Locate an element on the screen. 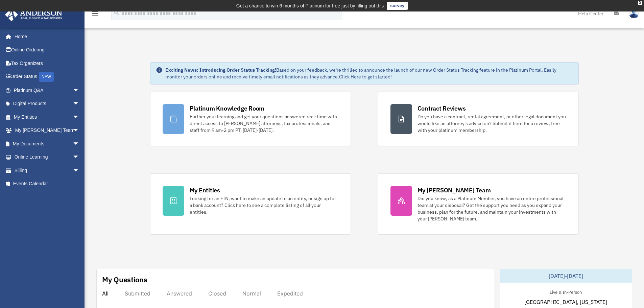 The width and height of the screenshot is (644, 308). div: Did you know, as a Platinum Member, you have an entire professional team at your disposal? Get th... is located at coordinates (492, 208).